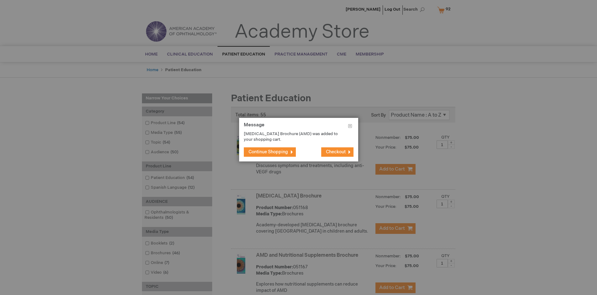  Describe the element at coordinates (337, 152) in the screenshot. I see `button: Checkout` at that location.